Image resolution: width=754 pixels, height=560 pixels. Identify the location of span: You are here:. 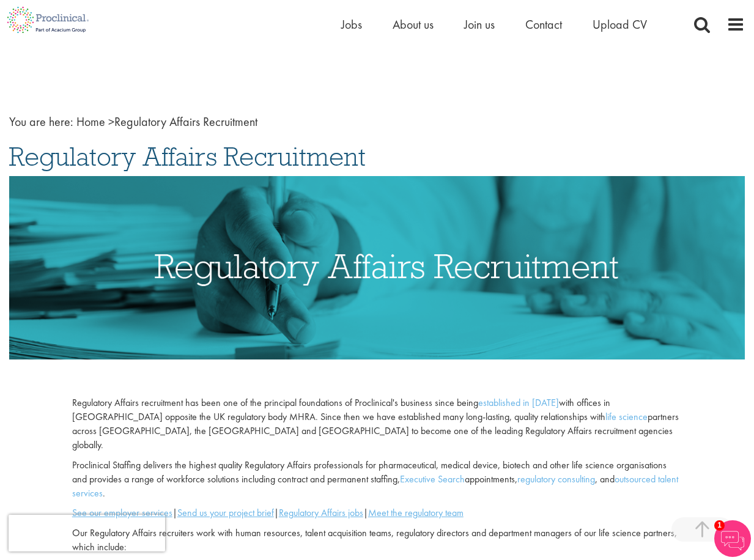
(41, 121).